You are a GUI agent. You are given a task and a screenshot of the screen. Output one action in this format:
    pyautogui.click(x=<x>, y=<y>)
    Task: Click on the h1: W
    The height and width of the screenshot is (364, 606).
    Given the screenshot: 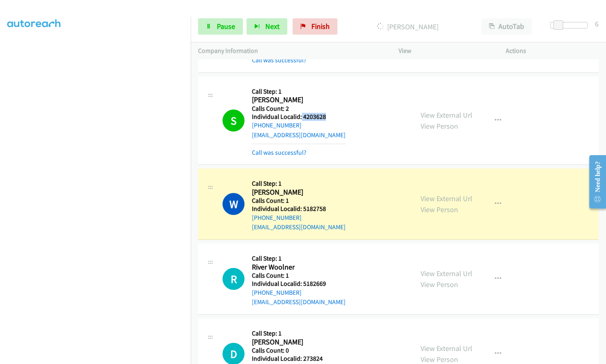 What is the action you would take?
    pyautogui.click(x=233, y=204)
    